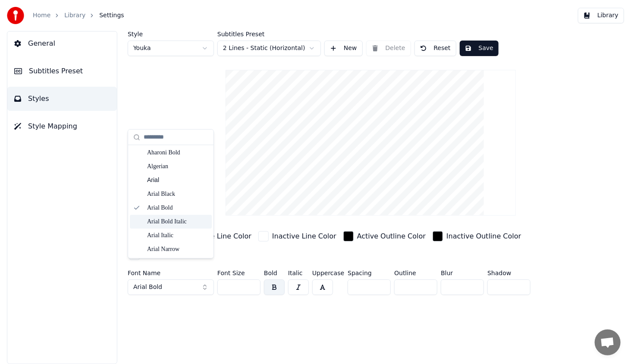 The width and height of the screenshot is (631, 364). Describe the element at coordinates (480, 48) in the screenshot. I see `button: Save` at that location.